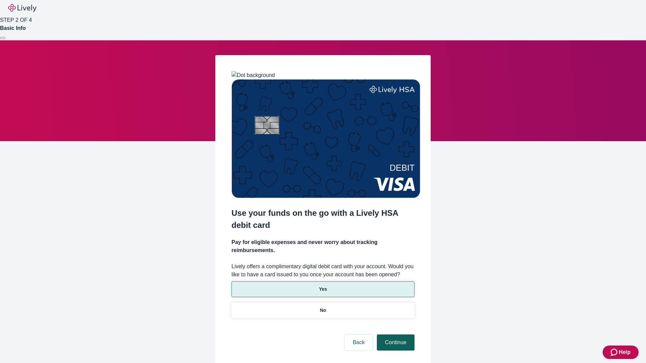  Describe the element at coordinates (22, 8) in the screenshot. I see `img: Lively` at that location.